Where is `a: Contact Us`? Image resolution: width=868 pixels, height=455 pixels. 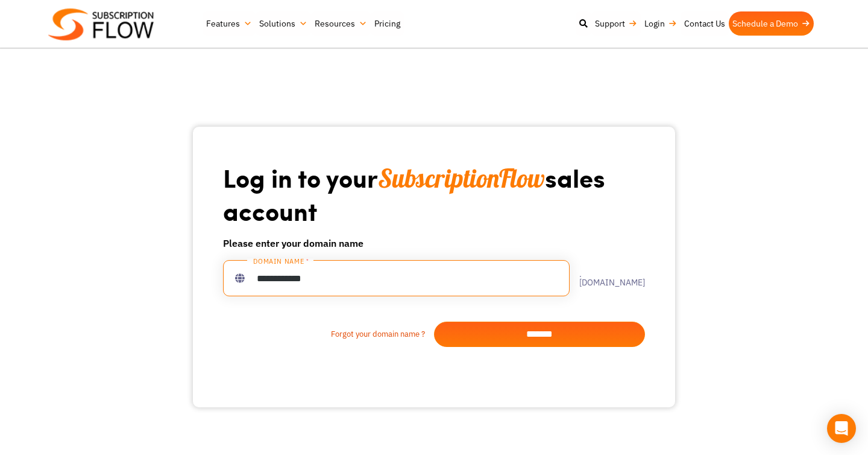 a: Contact Us is located at coordinates (705, 23).